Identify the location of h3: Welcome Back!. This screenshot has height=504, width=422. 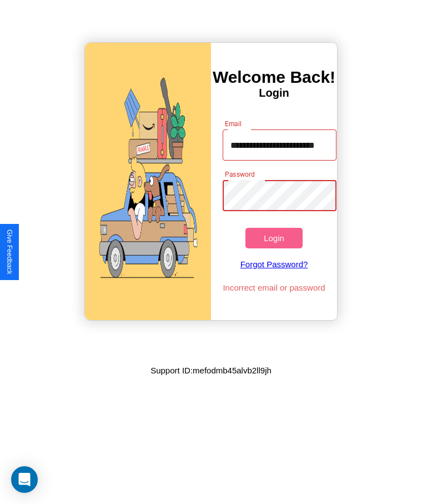
(274, 77).